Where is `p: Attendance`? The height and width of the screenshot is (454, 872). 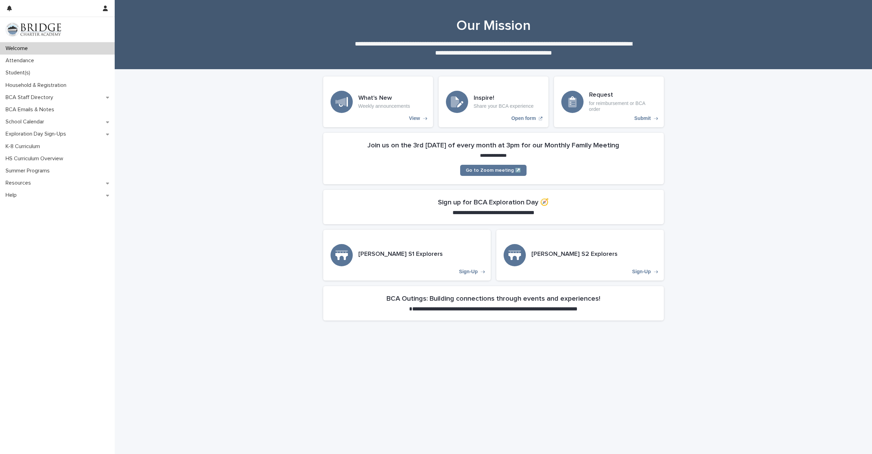
p: Attendance is located at coordinates (21, 60).